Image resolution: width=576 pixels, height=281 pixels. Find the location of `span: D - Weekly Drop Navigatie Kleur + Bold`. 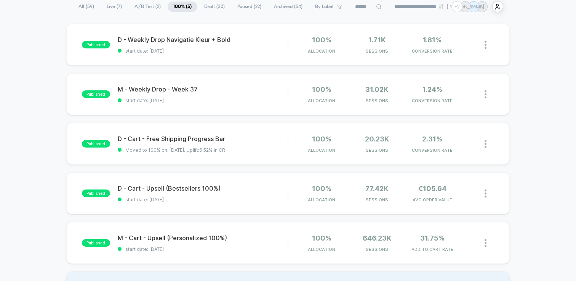

span: D - Weekly Drop Navigatie Kleur + Bold is located at coordinates (203, 40).